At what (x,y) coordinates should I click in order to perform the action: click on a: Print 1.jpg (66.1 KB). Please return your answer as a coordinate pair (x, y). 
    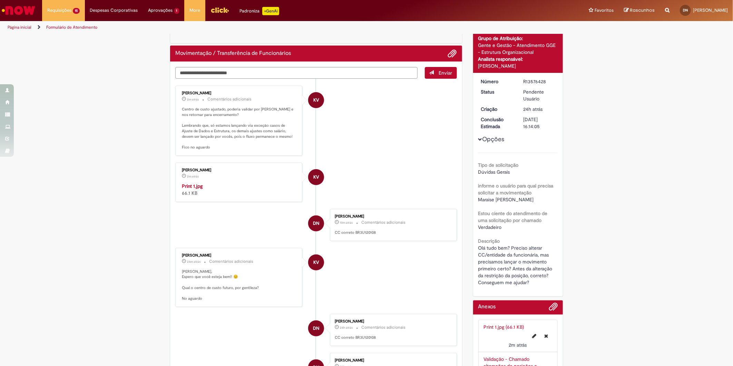
    Looking at the image, I should click on (504, 327).